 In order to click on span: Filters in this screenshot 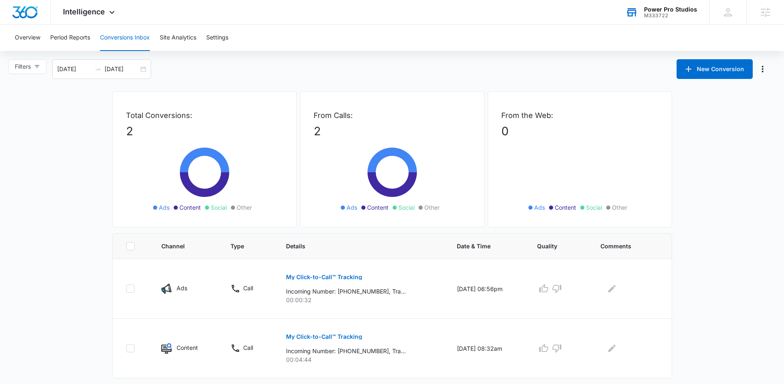, I will do `click(23, 67)`.